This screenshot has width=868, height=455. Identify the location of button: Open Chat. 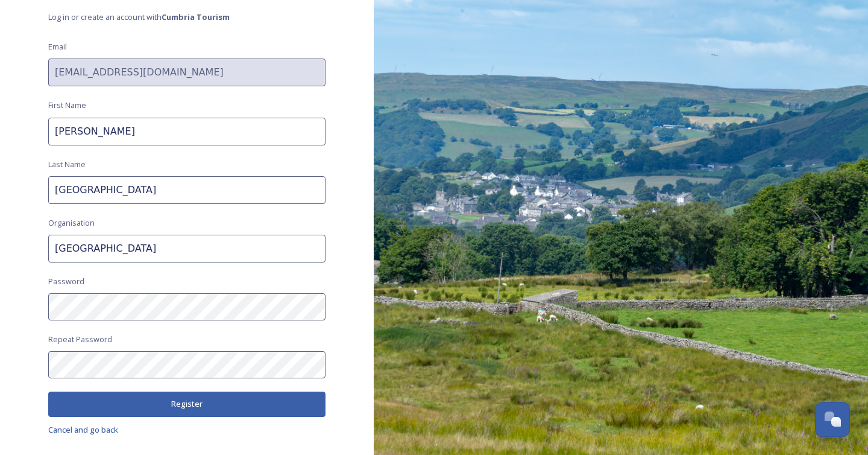
(833, 419).